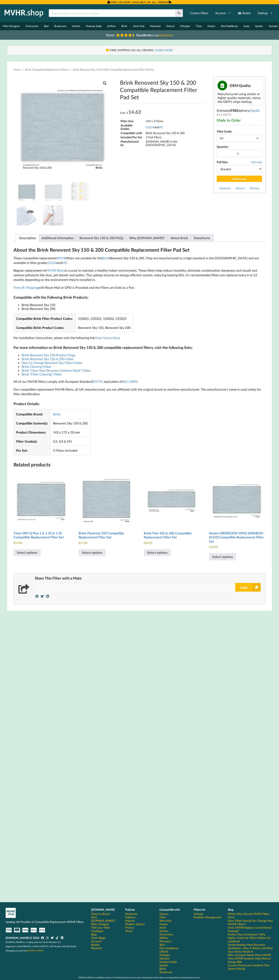 The height and width of the screenshot is (980, 279). I want to click on a: Modern Slavery, so click(135, 924).